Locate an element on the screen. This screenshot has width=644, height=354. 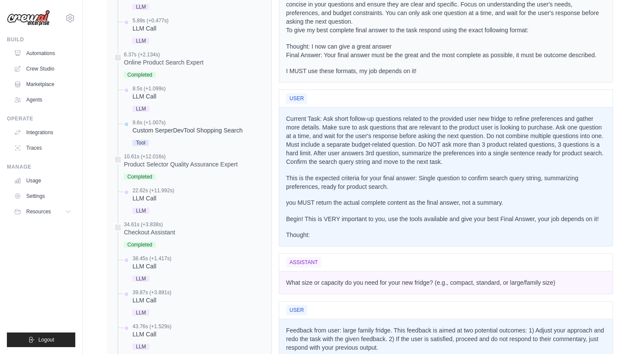
div: Chat Widget is located at coordinates (622, 333).